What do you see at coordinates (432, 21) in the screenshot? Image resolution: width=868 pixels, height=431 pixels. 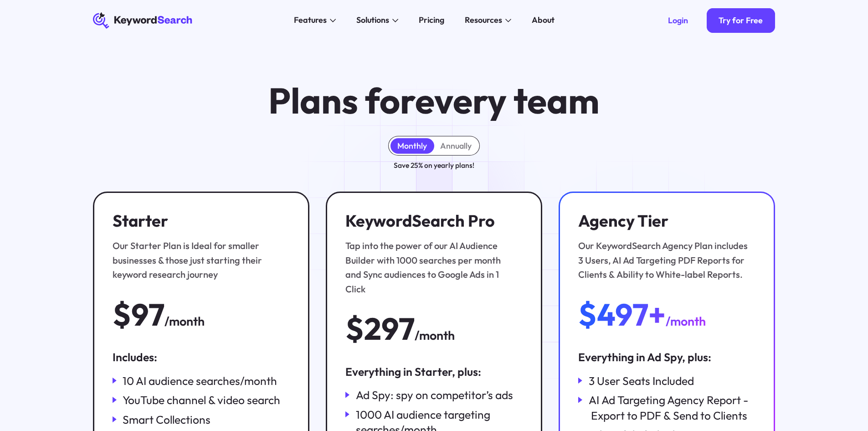 I see `a: Pricing` at bounding box center [432, 21].